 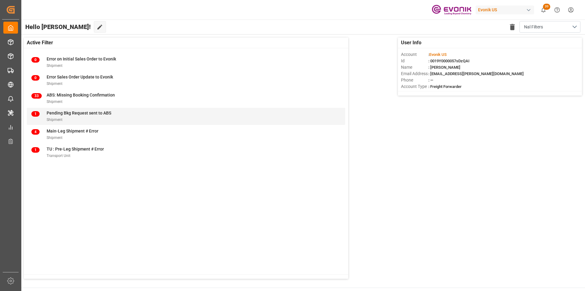 I want to click on span: Phone, so click(x=415, y=80).